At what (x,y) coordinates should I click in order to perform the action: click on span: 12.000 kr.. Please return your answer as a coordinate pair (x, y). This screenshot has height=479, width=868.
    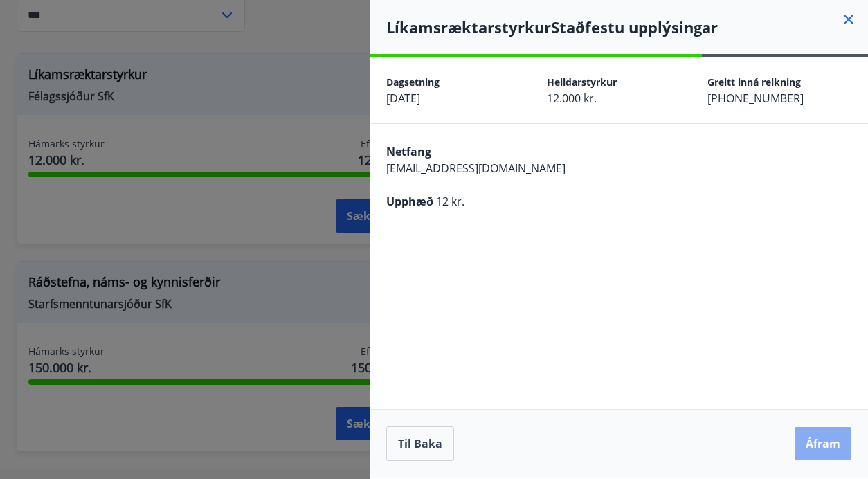
    Looking at the image, I should click on (571, 99).